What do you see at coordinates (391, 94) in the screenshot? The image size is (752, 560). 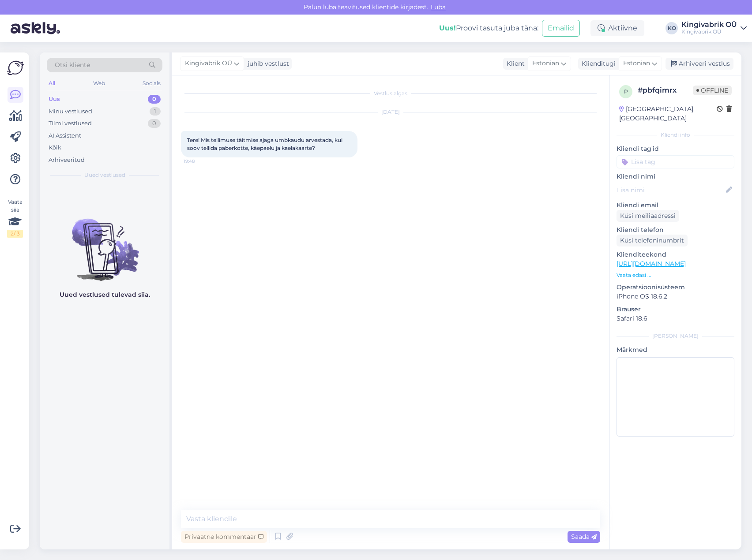 I see `div: Vestlus algas` at bounding box center [391, 94].